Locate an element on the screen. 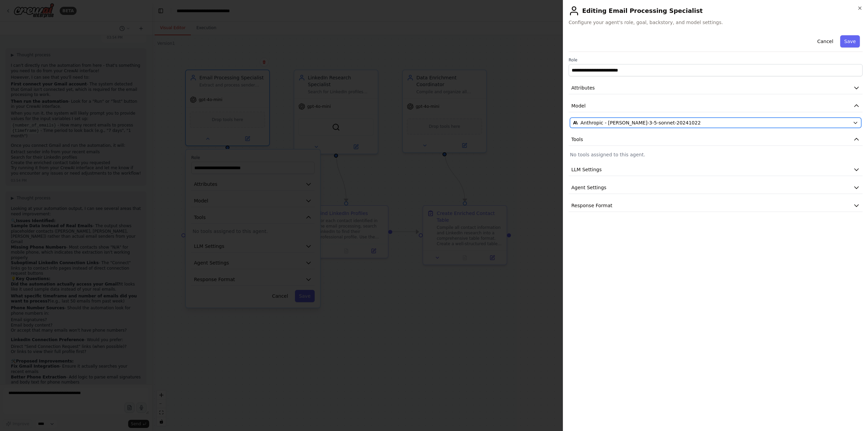  span: Agent Settings is located at coordinates (589, 188).